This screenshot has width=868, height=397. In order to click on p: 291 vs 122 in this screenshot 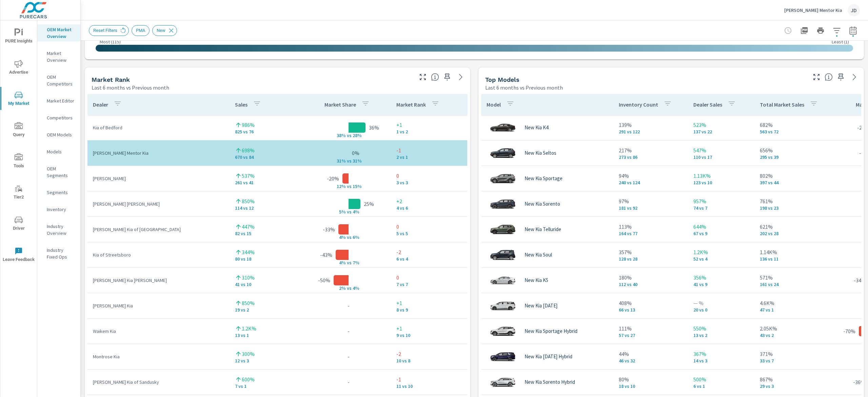, I will do `click(651, 131)`.